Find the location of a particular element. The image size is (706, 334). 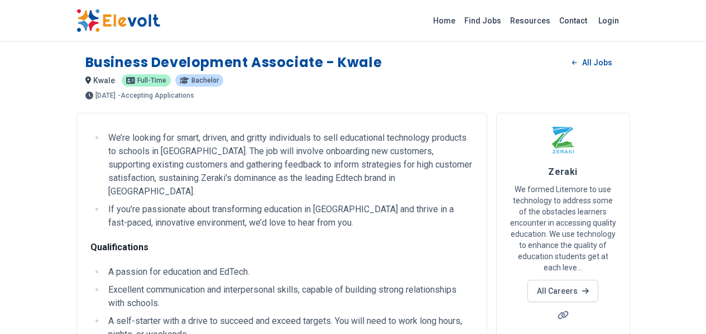

li: We’re looking for smart, driven, and gritty individuals to sell educational technology products t... is located at coordinates (289, 165).